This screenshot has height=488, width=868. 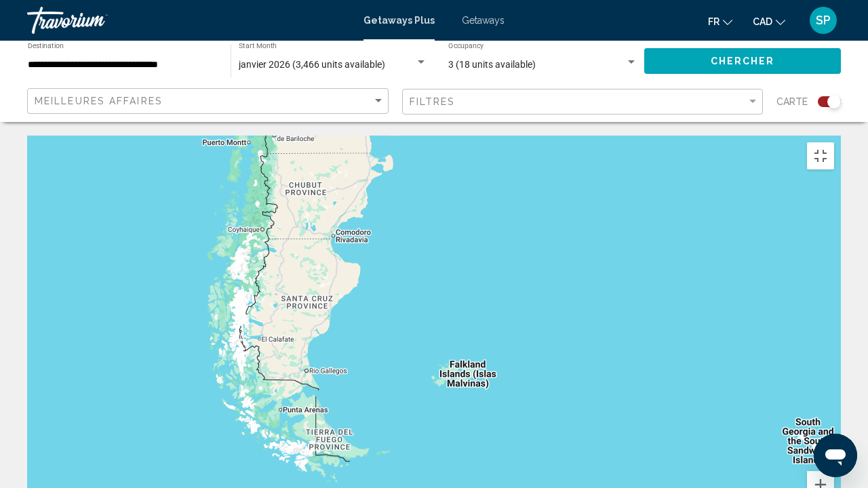 I want to click on span: Chercher, so click(x=742, y=62).